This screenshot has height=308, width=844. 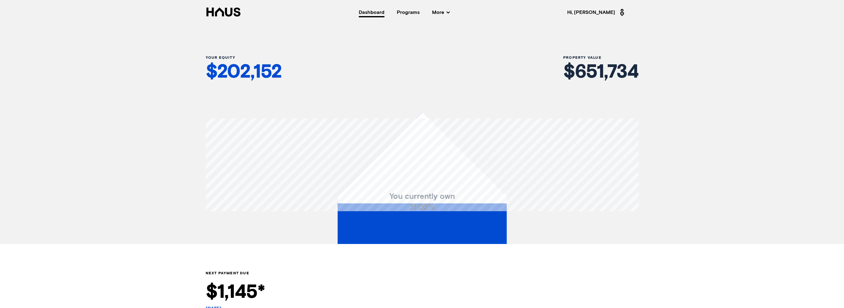 What do you see at coordinates (441, 12) in the screenshot?
I see `span: More` at bounding box center [441, 12].